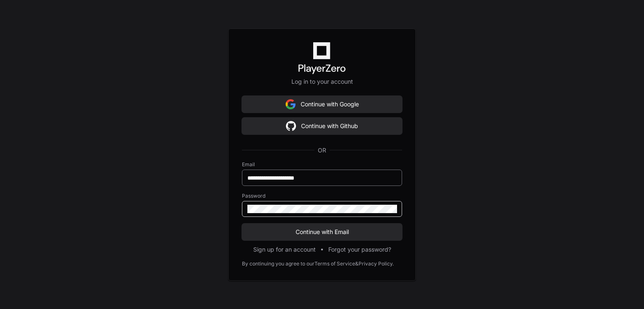 Image resolution: width=644 pixels, height=309 pixels. I want to click on button: Continue with Github, so click(322, 126).